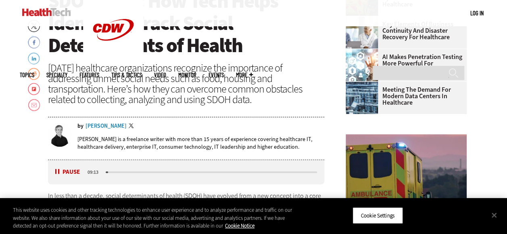 This screenshot has width=507, height=234. Describe the element at coordinates (404, 96) in the screenshot. I see `a: Meeting the Demand for Modern Data Centers in Healthcare` at that location.